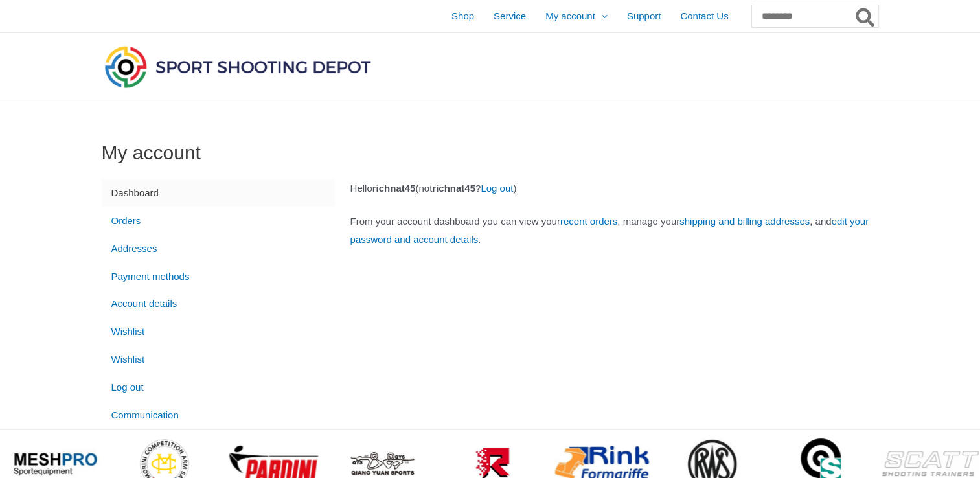 The height and width of the screenshot is (478, 980). What do you see at coordinates (218, 304) in the screenshot?
I see `nav: Account pages` at bounding box center [218, 304].